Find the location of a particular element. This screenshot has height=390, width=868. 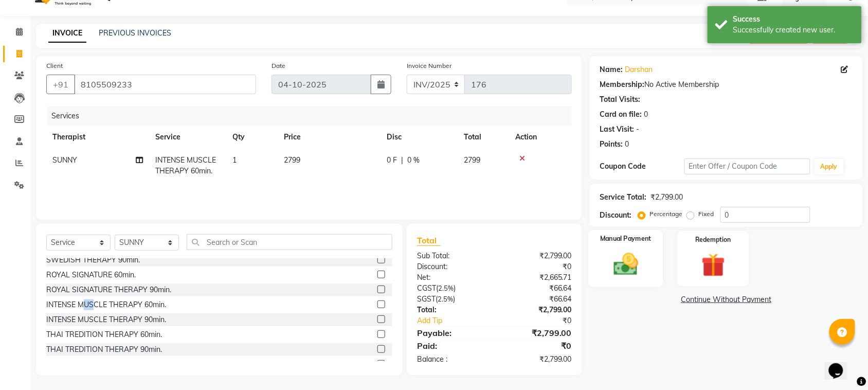

button: +91 is located at coordinates (60, 84).